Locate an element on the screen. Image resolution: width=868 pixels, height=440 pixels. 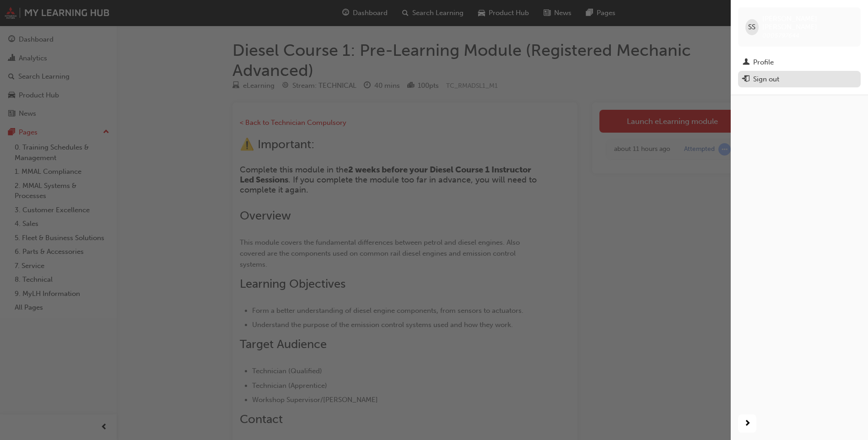
button: Sign out is located at coordinates (799, 79).